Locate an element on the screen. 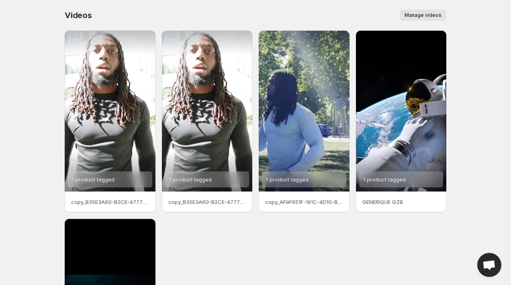 The height and width of the screenshot is (285, 511). button: Manage videos is located at coordinates (423, 15).